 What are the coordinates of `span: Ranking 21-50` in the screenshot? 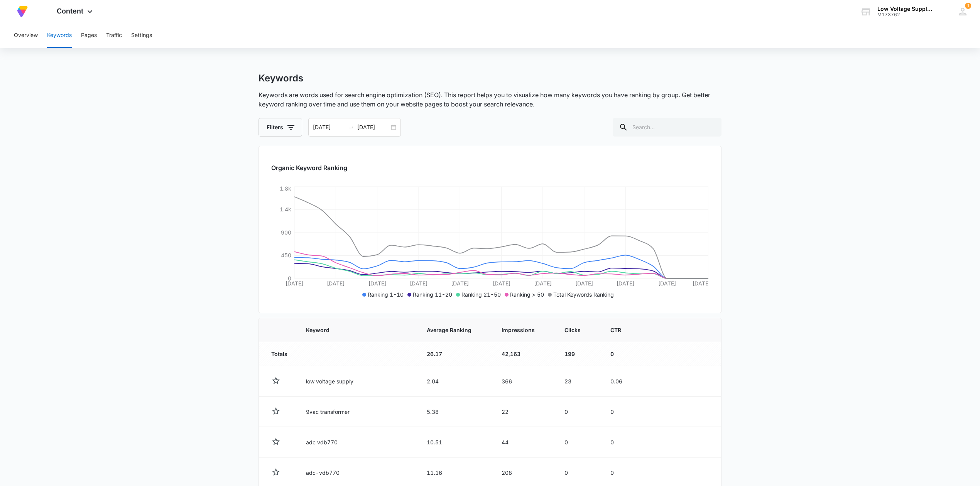 It's located at (481, 294).